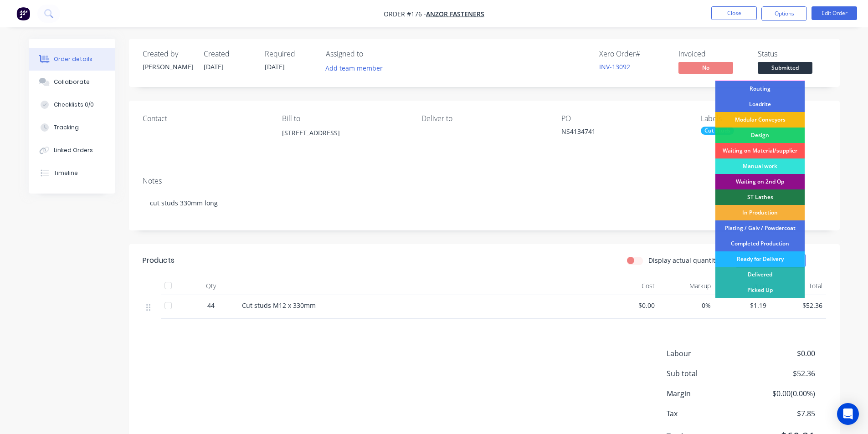  What do you see at coordinates (743, 306) in the screenshot?
I see `span: $1.19` at bounding box center [743, 306].